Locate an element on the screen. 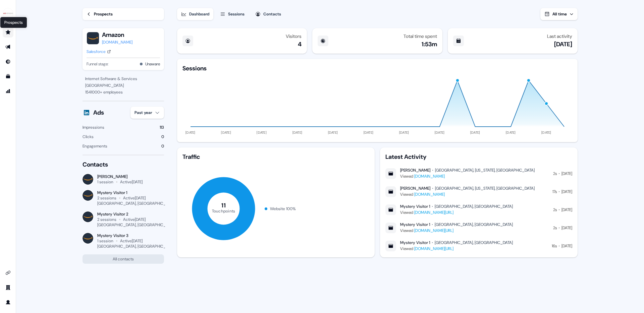 The image size is (644, 313). div: Visitors is located at coordinates (293, 36).